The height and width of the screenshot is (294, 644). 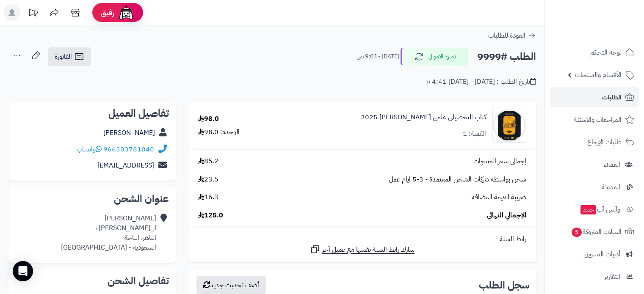 What do you see at coordinates (595, 164) in the screenshot?
I see `a: العملاء` at bounding box center [595, 164].